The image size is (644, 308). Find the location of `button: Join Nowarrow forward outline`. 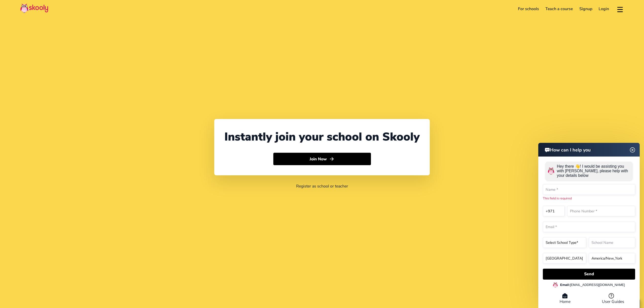

button: Join Nowarrow forward outline is located at coordinates (322, 159).